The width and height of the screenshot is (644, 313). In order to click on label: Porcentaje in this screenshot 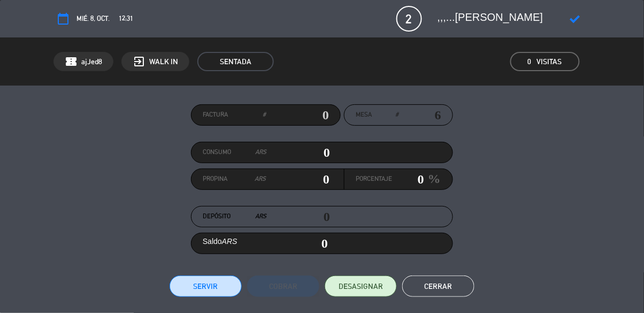, I will do `click(373, 179)`.